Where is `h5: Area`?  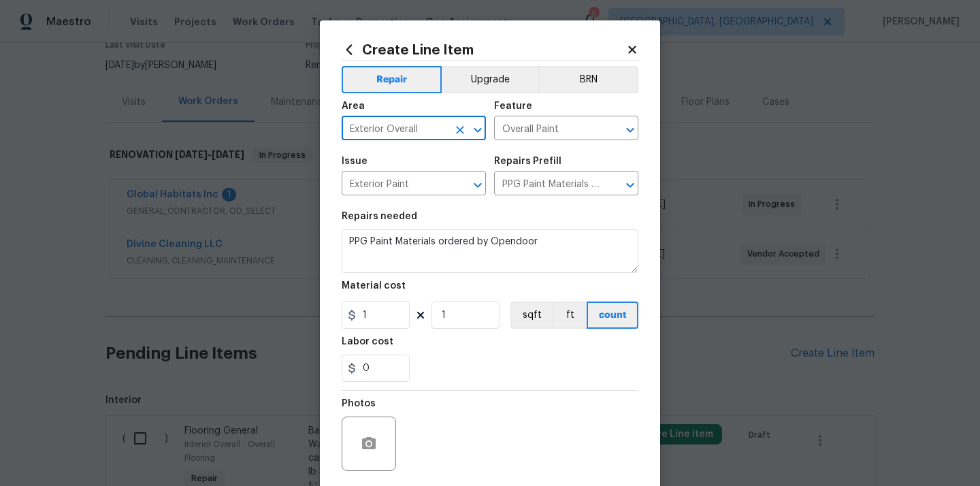
h5: Area is located at coordinates (353, 106).